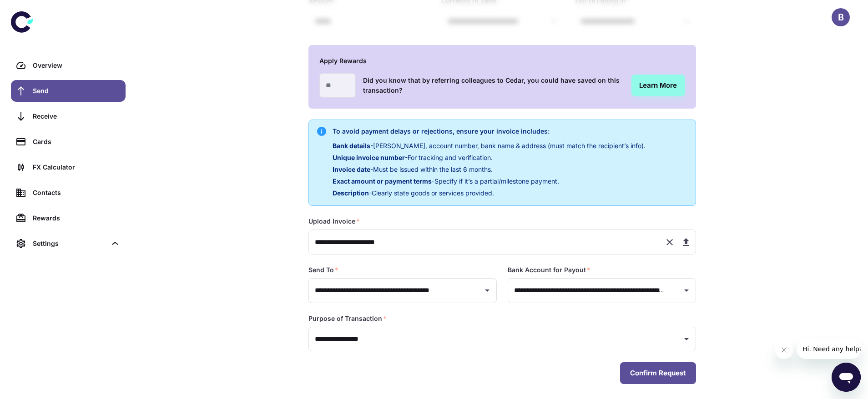 The width and height of the screenshot is (868, 399). What do you see at coordinates (76, 142) in the screenshot?
I see `div: Cards` at bounding box center [76, 142].